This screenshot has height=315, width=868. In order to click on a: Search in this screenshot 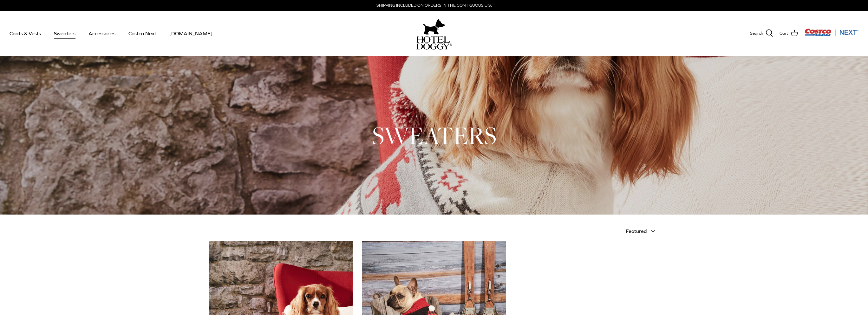, I will do `click(762, 33)`.